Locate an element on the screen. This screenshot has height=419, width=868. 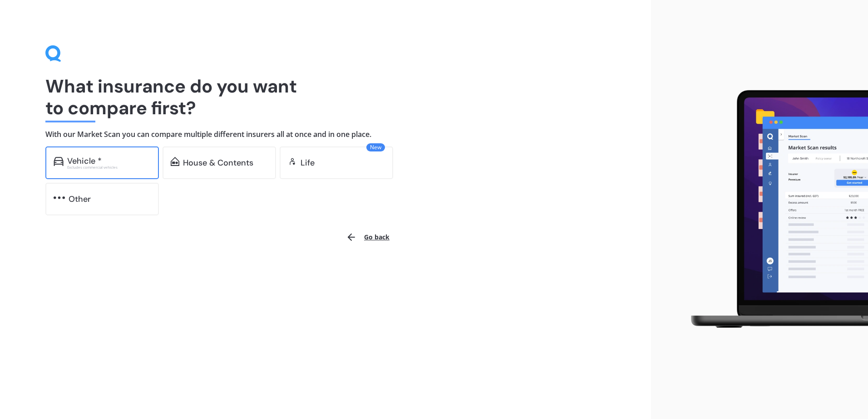
h1: What insurance do you want to compare first? is located at coordinates (326, 97).